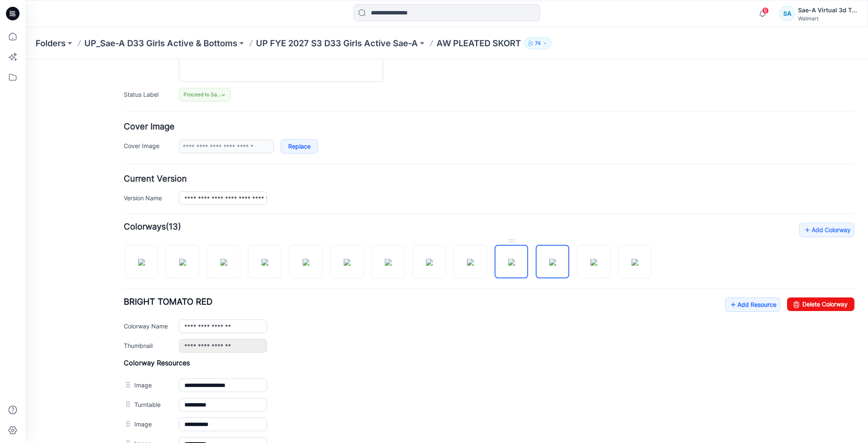  What do you see at coordinates (337, 44) in the screenshot?
I see `a: UP FYE 2027 S3 D33 Girls Active Sae-A` at bounding box center [337, 44].